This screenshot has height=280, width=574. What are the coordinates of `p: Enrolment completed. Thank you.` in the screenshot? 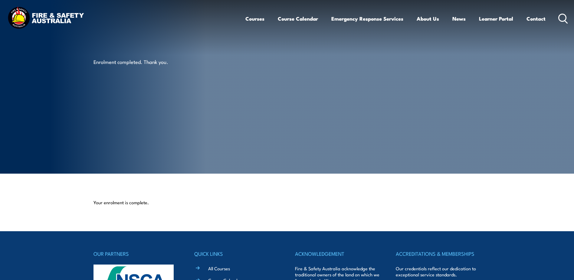 It's located at (149, 61).